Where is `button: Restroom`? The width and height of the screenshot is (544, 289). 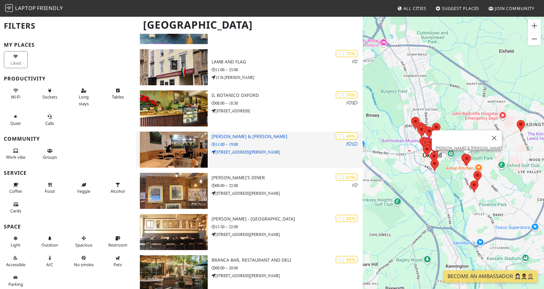
button: Restroom is located at coordinates (118, 241).